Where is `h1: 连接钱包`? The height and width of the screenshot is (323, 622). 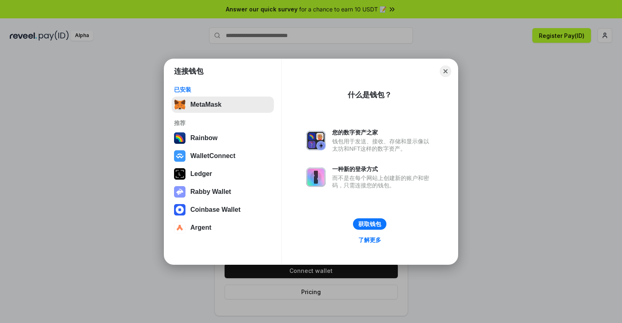 h1: 连接钱包 is located at coordinates (189, 71).